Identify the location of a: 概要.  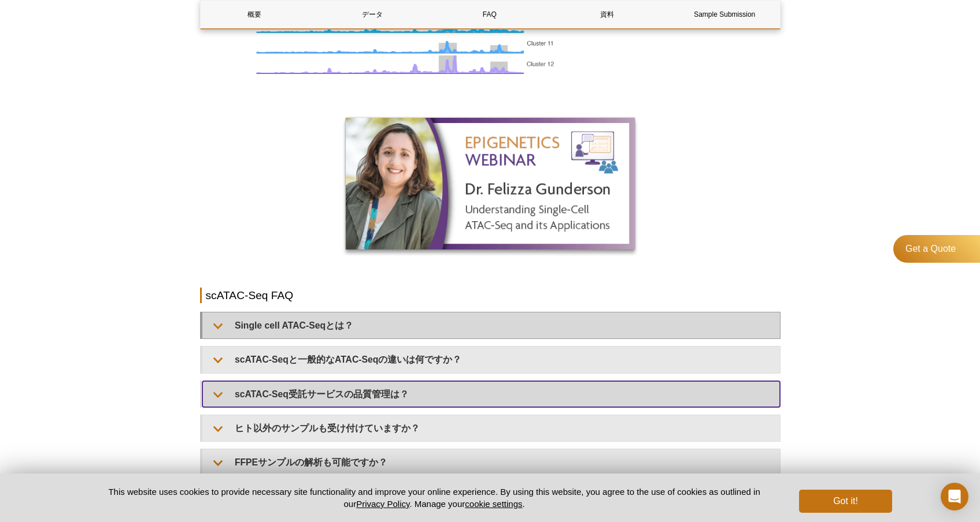
(255, 15).